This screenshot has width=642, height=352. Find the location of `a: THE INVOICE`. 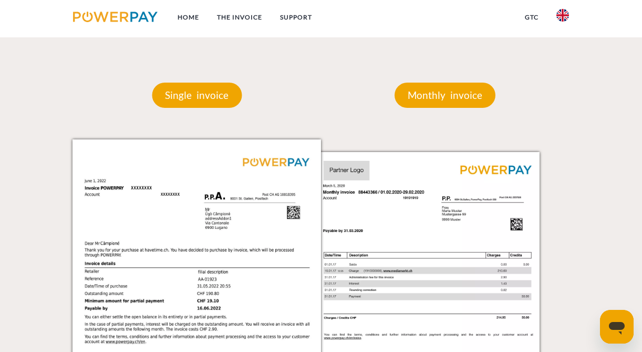

a: THE INVOICE is located at coordinates (240, 17).